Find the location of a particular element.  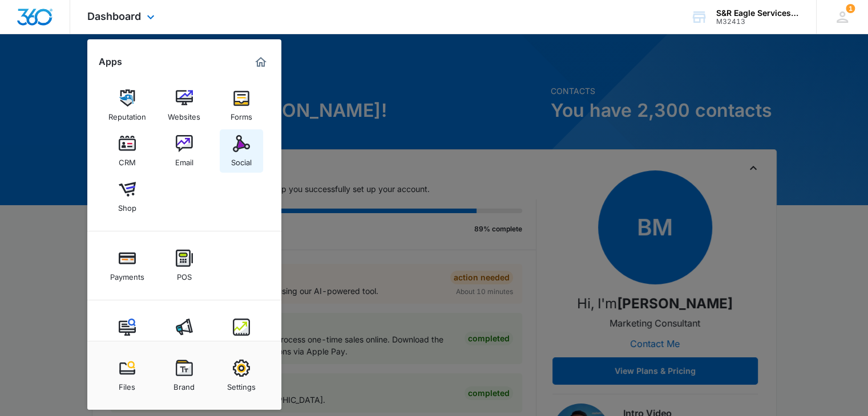

div: Brand is located at coordinates (184, 384).